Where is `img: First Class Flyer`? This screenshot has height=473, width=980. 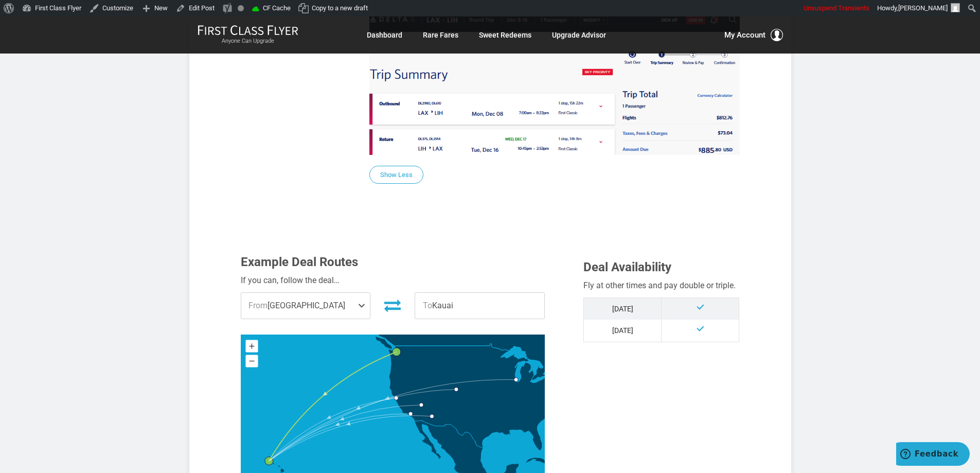 img: First Class Flyer is located at coordinates (248, 30).